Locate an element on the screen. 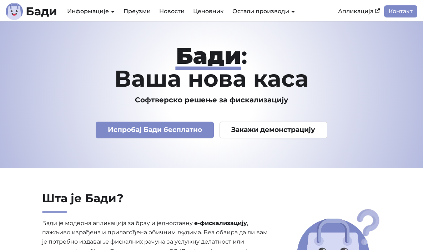 Image resolution: width=423 pixels, height=250 pixels. a: Остали производи is located at coordinates (264, 11).